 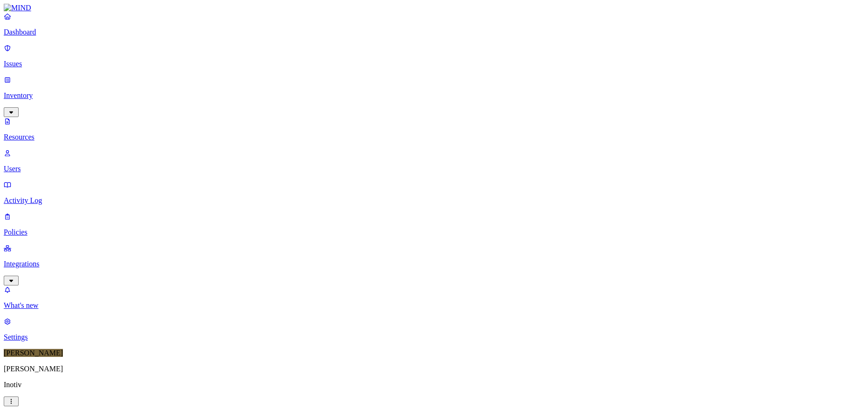 What do you see at coordinates (434, 264) in the screenshot?
I see `p: Integrations` at bounding box center [434, 264].